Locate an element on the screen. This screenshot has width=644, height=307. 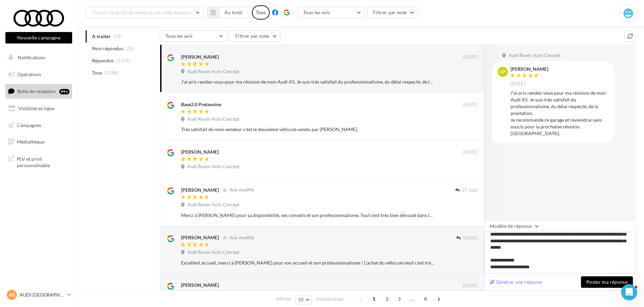
a: Campagnes is located at coordinates (39, 125).